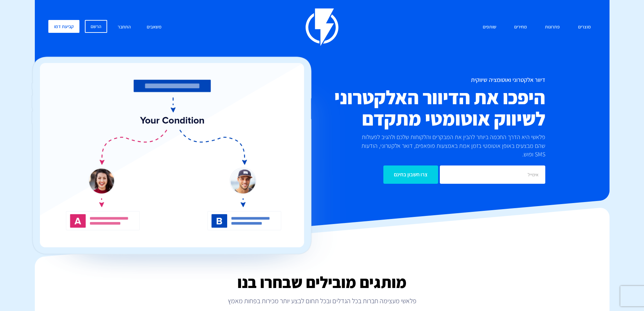  I want to click on h2: מותגים מובילים שבחרו בנו, so click(322, 282).